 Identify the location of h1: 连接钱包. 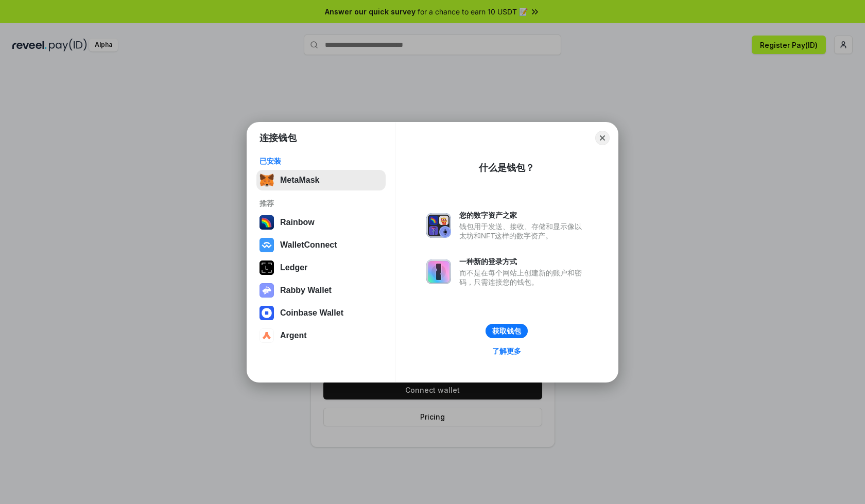
(278, 138).